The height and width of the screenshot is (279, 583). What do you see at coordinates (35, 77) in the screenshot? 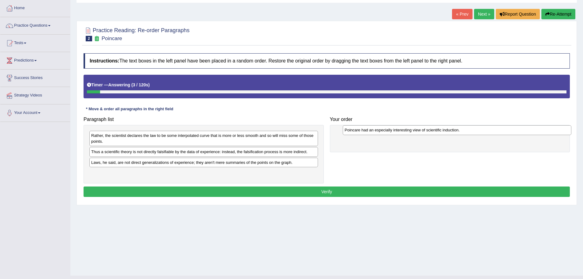
I see `a: Success Stories` at bounding box center [35, 77].